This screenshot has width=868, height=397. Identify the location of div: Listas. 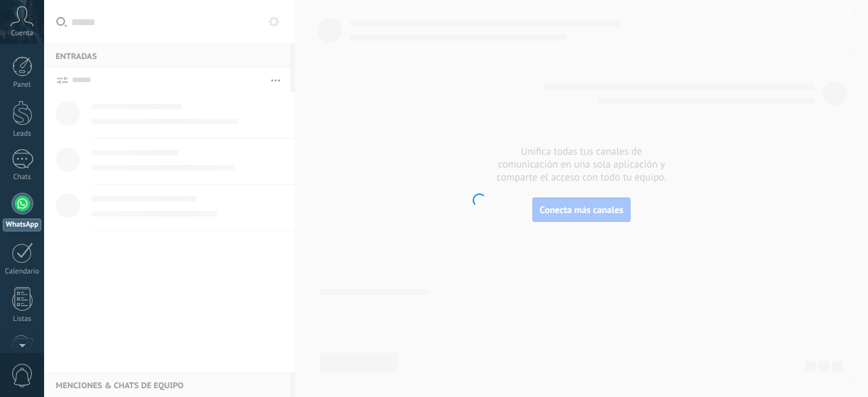
(23, 319).